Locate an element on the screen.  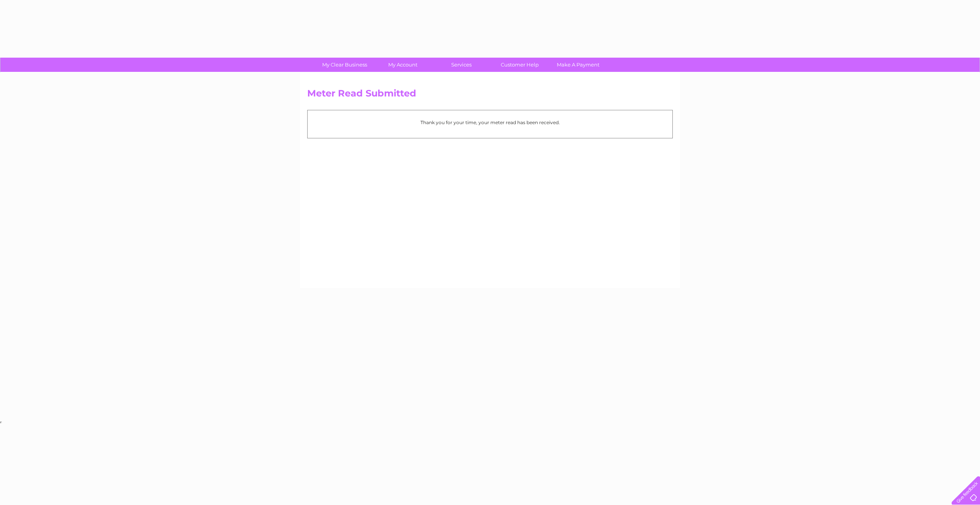
h2: Meter Read Submitted is located at coordinates (490, 95).